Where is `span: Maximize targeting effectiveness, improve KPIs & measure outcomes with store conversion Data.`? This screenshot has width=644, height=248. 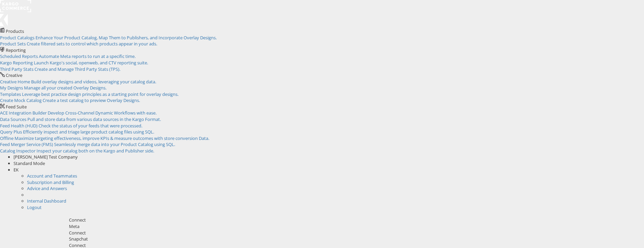
span: Maximize targeting effectiveness, improve KPIs & measure outcomes with store conversion Data. is located at coordinates (112, 138).